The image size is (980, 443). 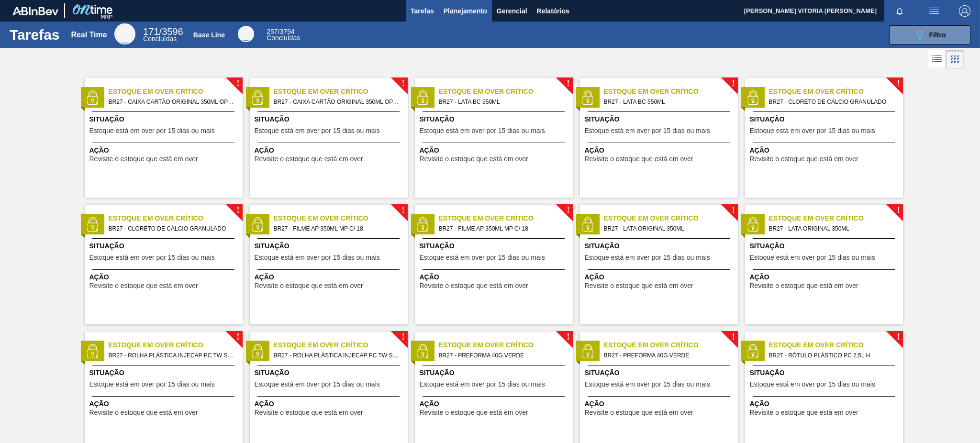 I want to click on img: userActions, so click(x=934, y=11).